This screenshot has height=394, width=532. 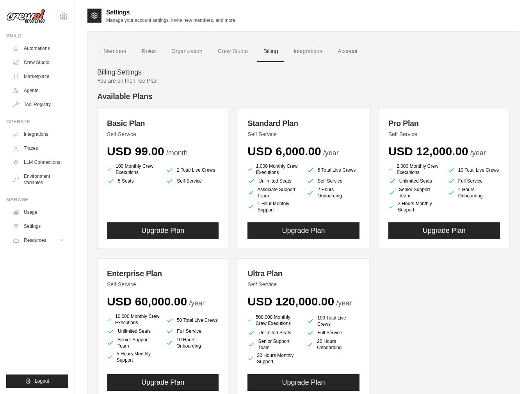 What do you see at coordinates (473, 170) in the screenshot?
I see `li: 10 Total Live Crews` at bounding box center [473, 170].